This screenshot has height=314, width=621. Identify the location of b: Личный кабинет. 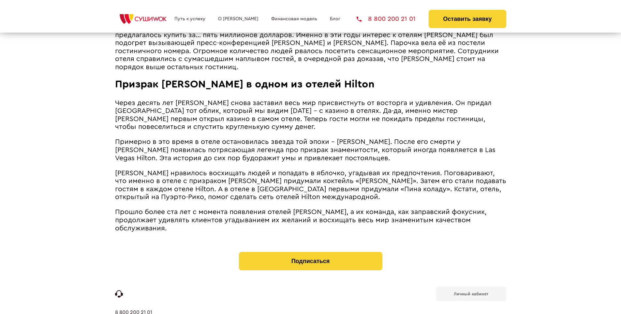
(471, 293).